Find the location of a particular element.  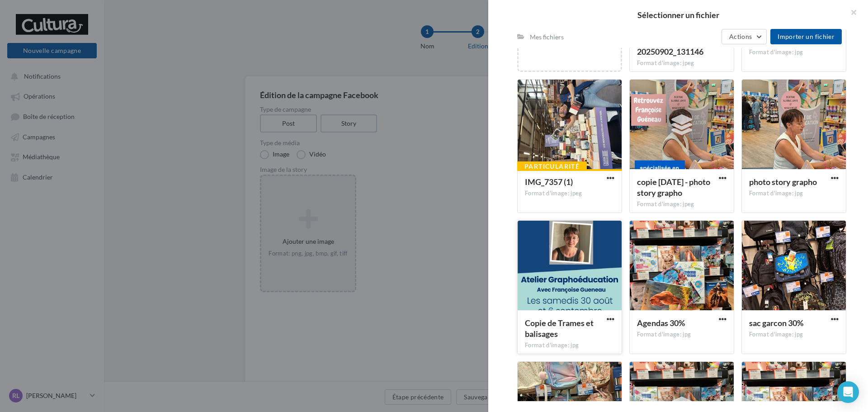

div: Mes fichiers is located at coordinates (547, 37).